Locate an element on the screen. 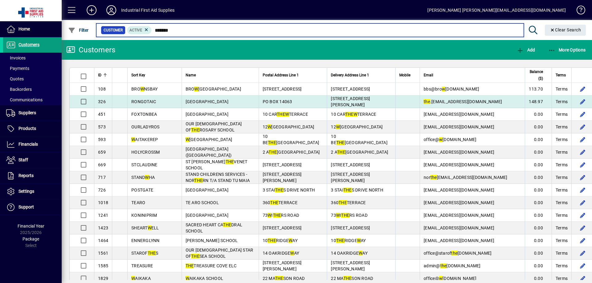 This screenshot has width=592, height=283. span: 14 OAKRIDGE AY is located at coordinates (349, 254).